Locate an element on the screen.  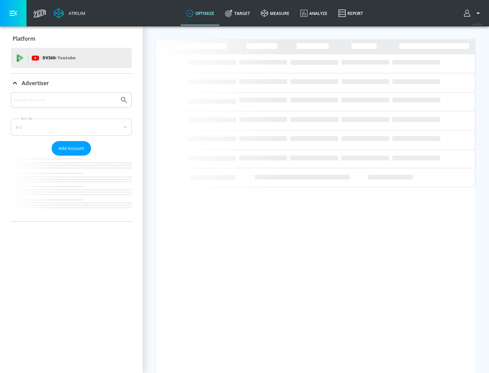
a: Atrium is located at coordinates (69, 13).